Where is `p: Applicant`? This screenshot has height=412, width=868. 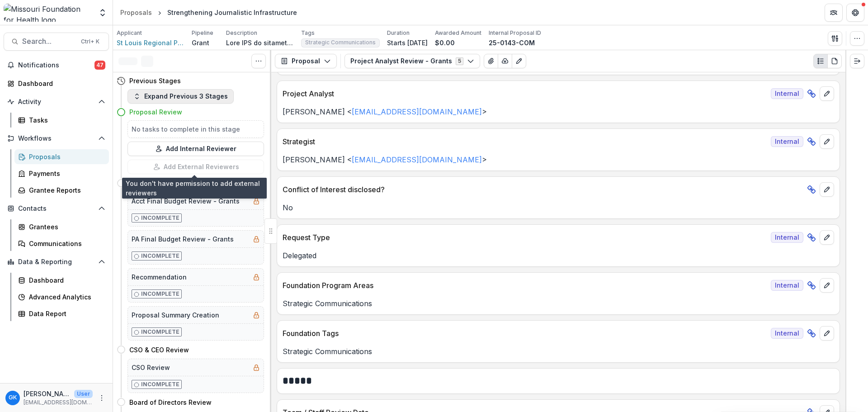 p: Applicant is located at coordinates (129, 33).